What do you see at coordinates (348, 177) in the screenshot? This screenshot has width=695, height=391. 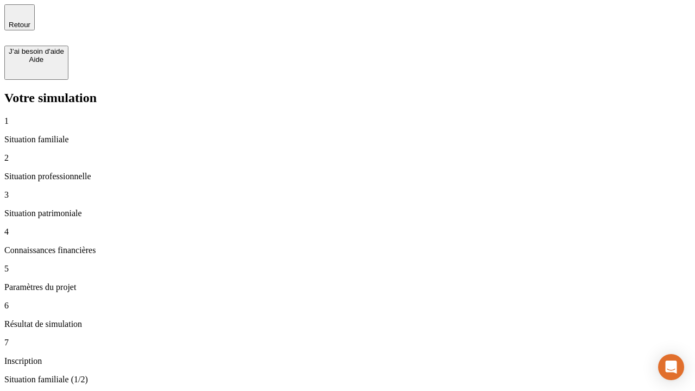 I see `p: Situation professionnelle` at bounding box center [348, 177].